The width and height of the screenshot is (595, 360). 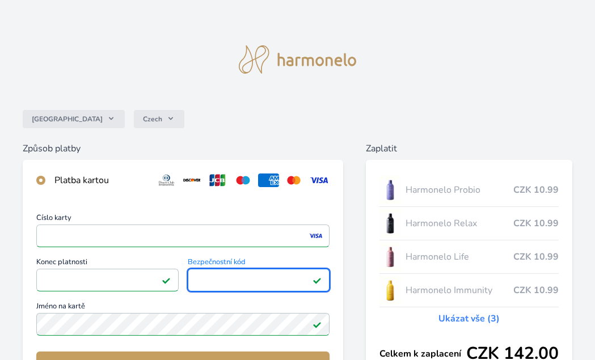 I want to click on img: visa.svg, so click(x=319, y=181).